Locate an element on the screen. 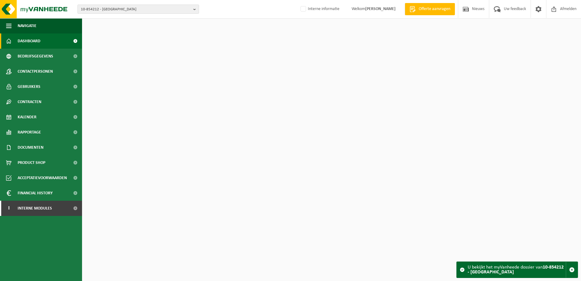 The image size is (581, 281). a: Offerte aanvragen is located at coordinates (429, 9).